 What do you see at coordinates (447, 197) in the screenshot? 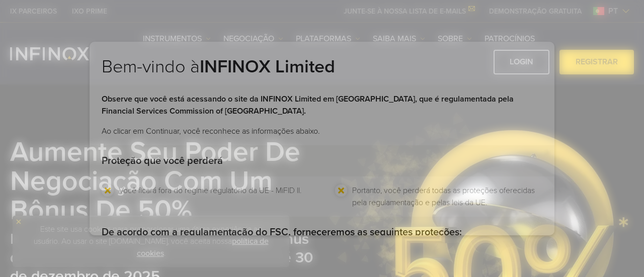
I see `li: Portanto, você perderá todas as proteções oferecidas pela regulamentação e pelas leis da UE.` at bounding box center [447, 197].